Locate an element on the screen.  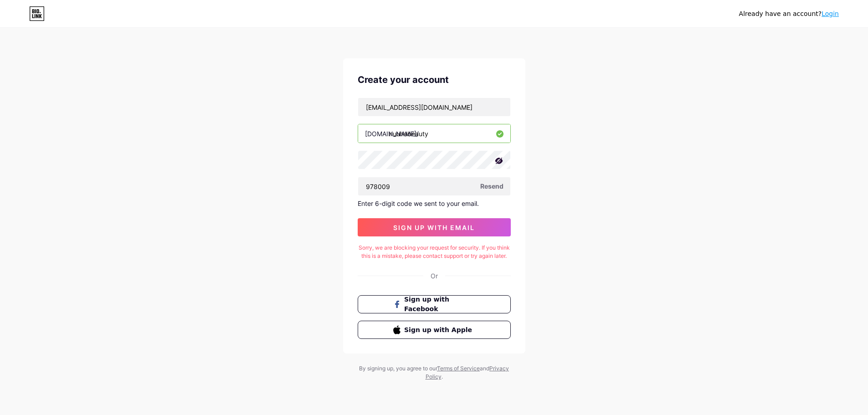
span: Sign up with Apple is located at coordinates (439, 329).